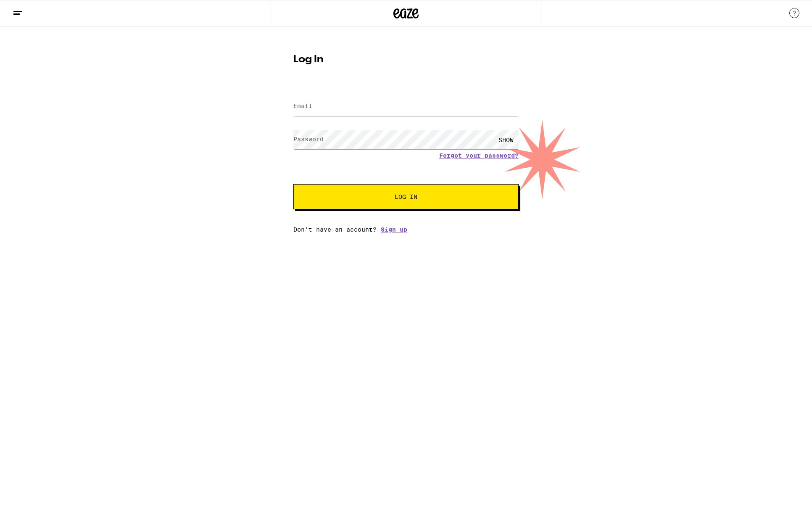 The height and width of the screenshot is (520, 812). What do you see at coordinates (406, 197) in the screenshot?
I see `span: Log In` at bounding box center [406, 197].